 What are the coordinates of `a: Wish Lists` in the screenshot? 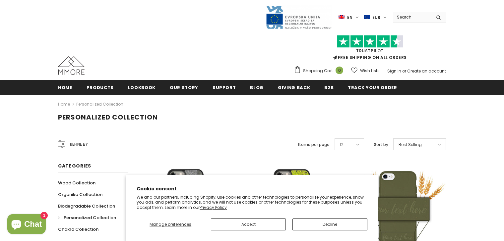 It's located at (365, 71).